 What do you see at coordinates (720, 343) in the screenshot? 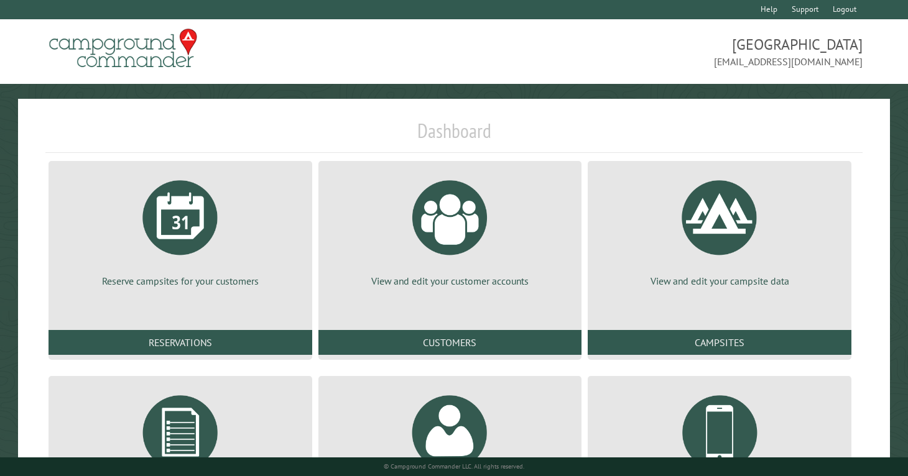
I see `a: Campsites` at bounding box center [720, 343].